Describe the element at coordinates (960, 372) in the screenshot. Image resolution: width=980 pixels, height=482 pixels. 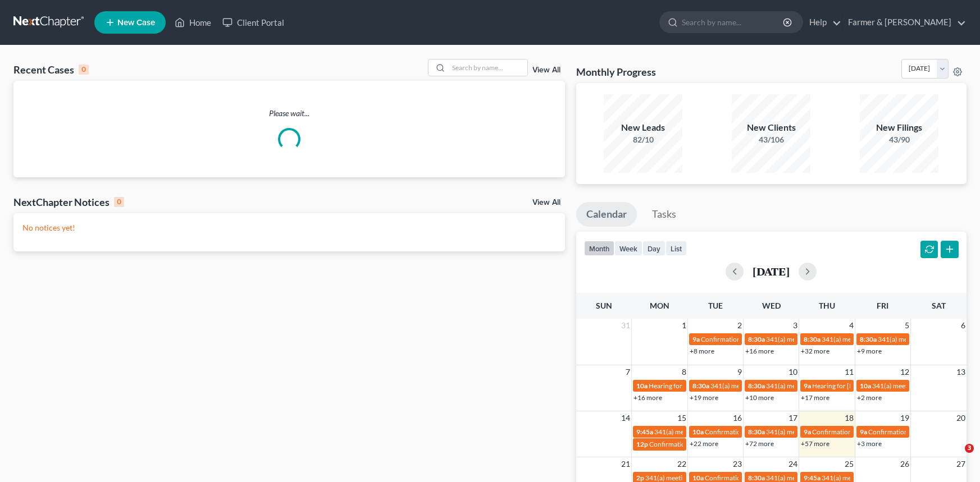
I see `span: 13` at that location.